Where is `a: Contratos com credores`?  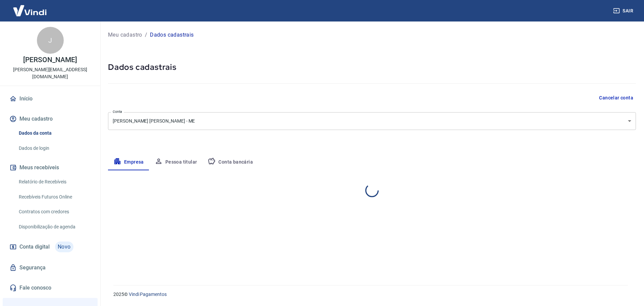 a: Contratos com credores is located at coordinates (54, 211).